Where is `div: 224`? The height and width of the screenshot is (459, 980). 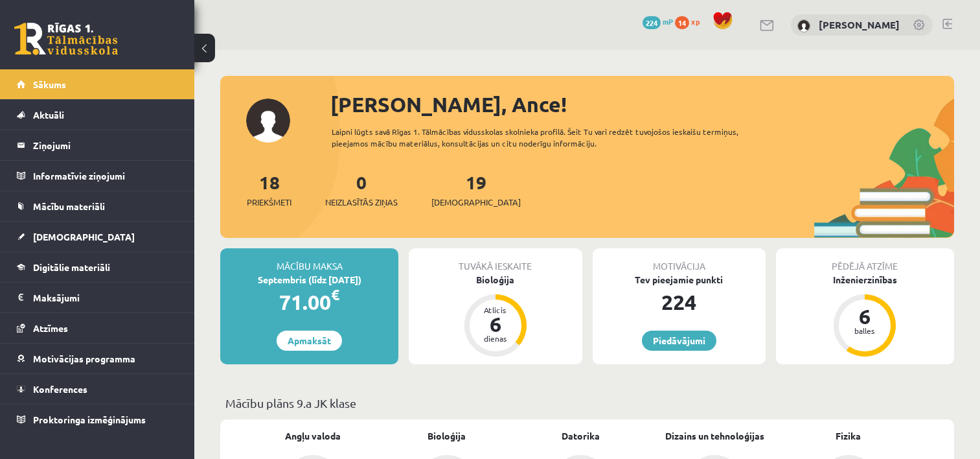
div: 224 is located at coordinates (679, 302).